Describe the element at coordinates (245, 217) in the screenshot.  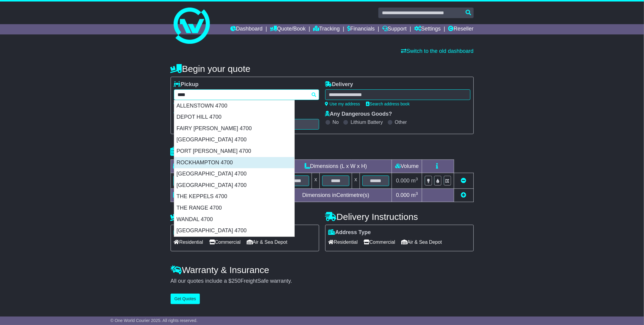
I see `h4: Pickup Instructions` at that location.